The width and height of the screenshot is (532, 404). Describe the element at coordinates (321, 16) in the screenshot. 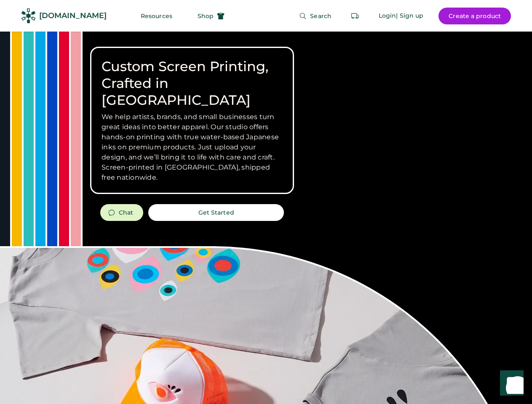

I see `span: Search` at that location.